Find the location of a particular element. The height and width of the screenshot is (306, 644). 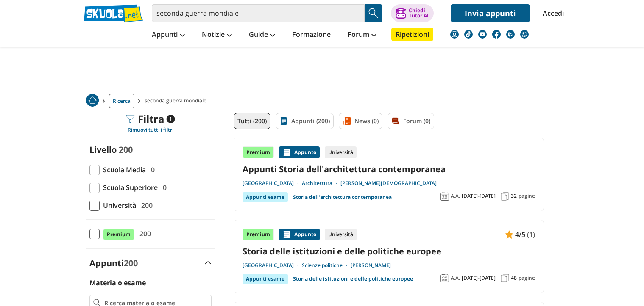

a: Appunti Storia dell'architettura contemporanea is located at coordinates (389, 169).